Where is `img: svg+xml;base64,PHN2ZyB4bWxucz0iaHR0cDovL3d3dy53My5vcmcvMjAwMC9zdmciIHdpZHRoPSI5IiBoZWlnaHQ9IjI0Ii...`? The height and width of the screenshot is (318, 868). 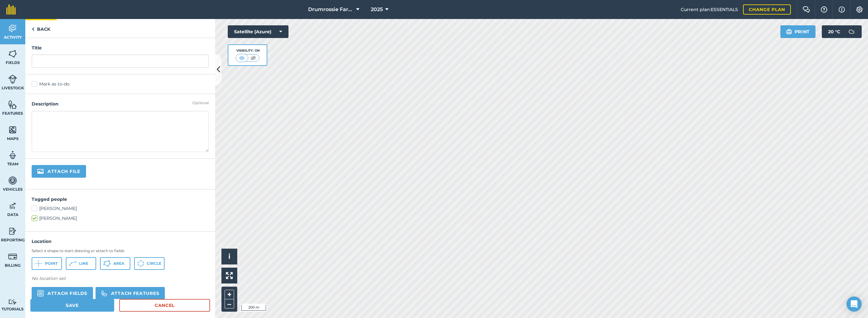
img: svg+xml;base64,PHN2ZyB4bWxucz0iaHR0cDovL3d3dy53My5vcmcvMjAwMC9zdmciIHdpZHRoPSI5IiBoZWlnaHQ9IjI0Ii... is located at coordinates (33, 29).